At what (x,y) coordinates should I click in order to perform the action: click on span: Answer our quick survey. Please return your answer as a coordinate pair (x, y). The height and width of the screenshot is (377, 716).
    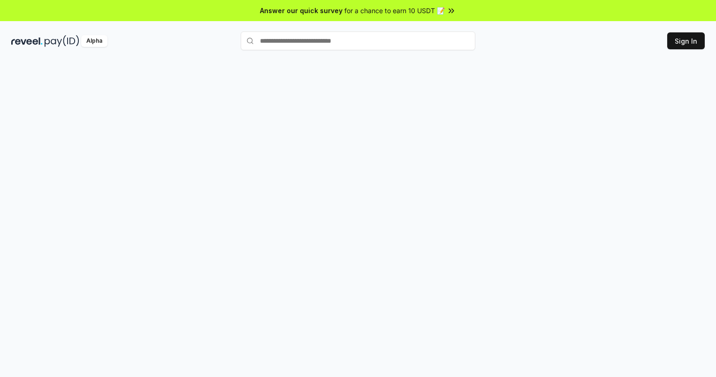
    Looking at the image, I should click on (301, 10).